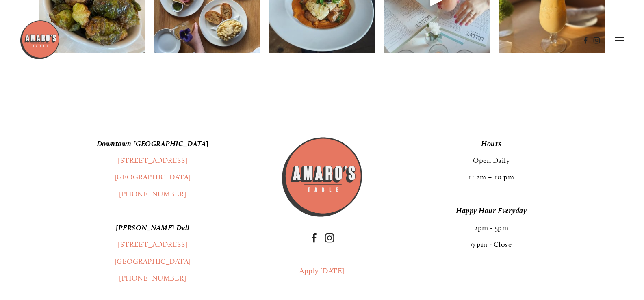 Image resolution: width=644 pixels, height=300 pixels. Describe the element at coordinates (314, 238) in the screenshot. I see `a: Facebook` at that location.